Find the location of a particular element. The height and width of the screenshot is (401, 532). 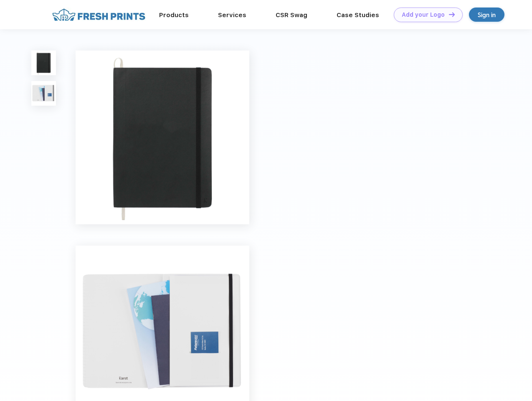

a: Sign in is located at coordinates (487, 15).